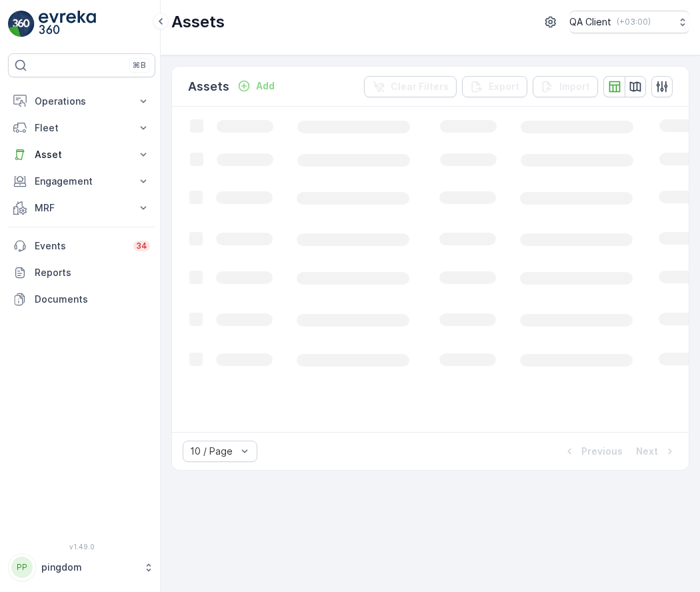 This screenshot has height=592, width=700. Describe the element at coordinates (92, 273) in the screenshot. I see `p: Reports` at that location.